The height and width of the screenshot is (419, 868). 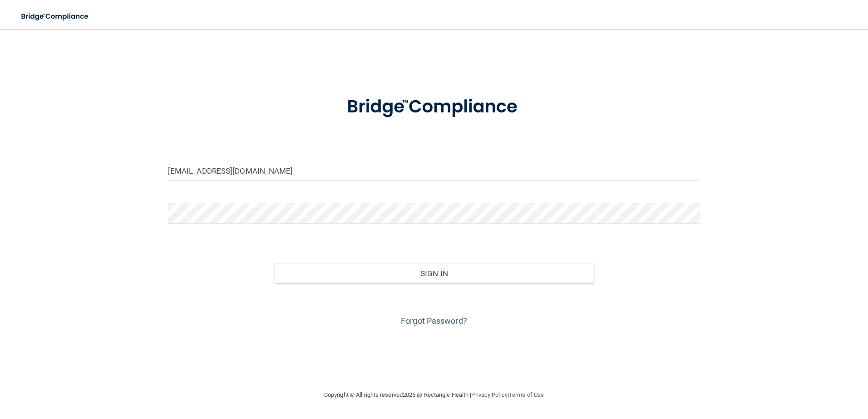 I want to click on button: Sign In, so click(x=434, y=274).